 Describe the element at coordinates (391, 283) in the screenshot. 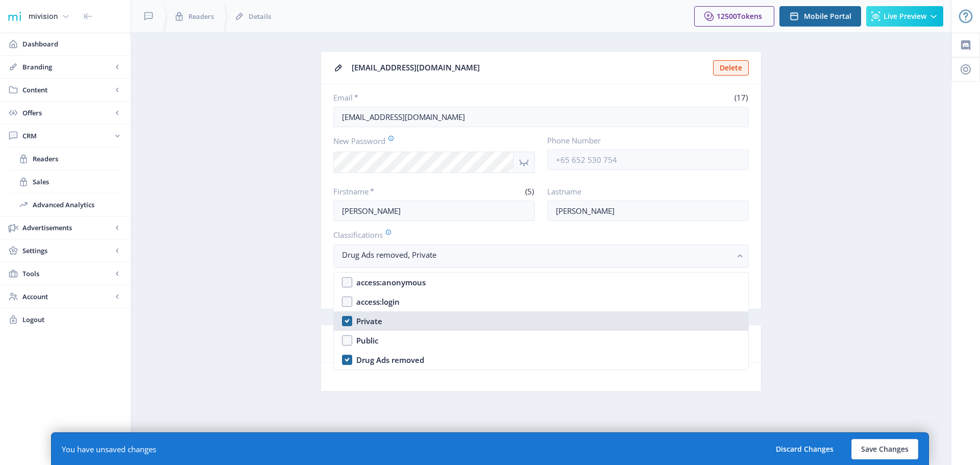

I see `div: access:anonymous` at that location.